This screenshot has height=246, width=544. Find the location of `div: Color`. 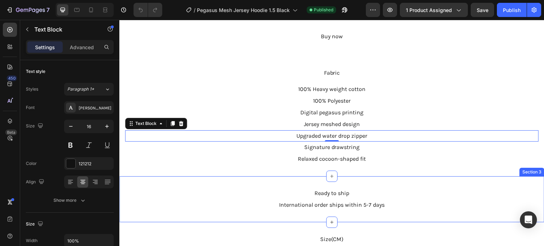

div: Color is located at coordinates (31, 164).